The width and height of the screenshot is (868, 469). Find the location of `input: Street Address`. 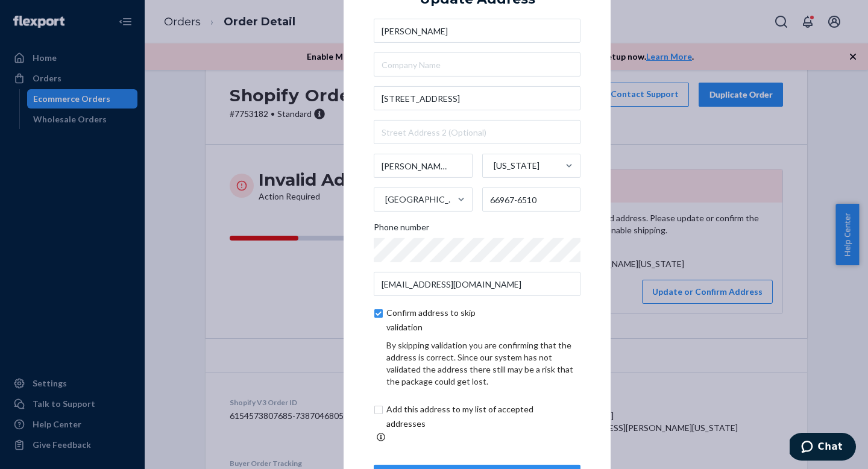

input: Street Address is located at coordinates (476, 98).